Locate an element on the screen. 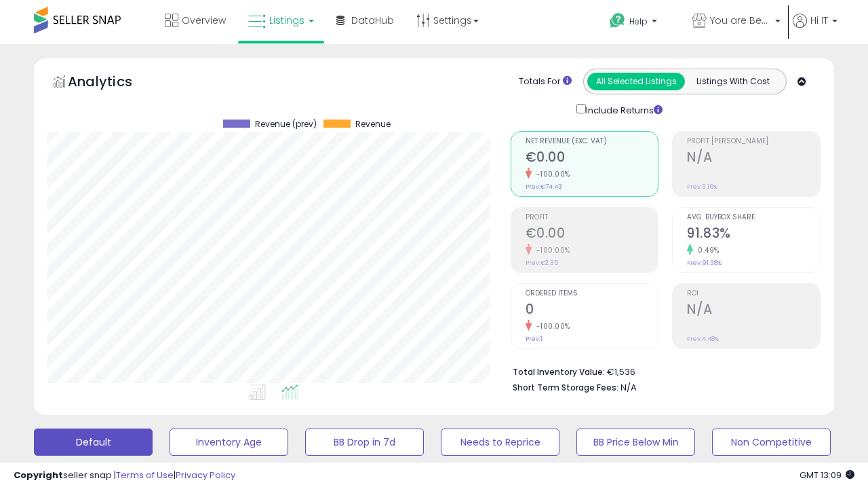 The width and height of the screenshot is (868, 489). button: BB Drop in 7d is located at coordinates (364, 442).